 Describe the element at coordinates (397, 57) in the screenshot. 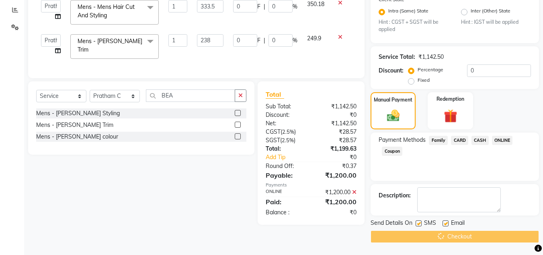

I see `div: Service Total:` at that location.